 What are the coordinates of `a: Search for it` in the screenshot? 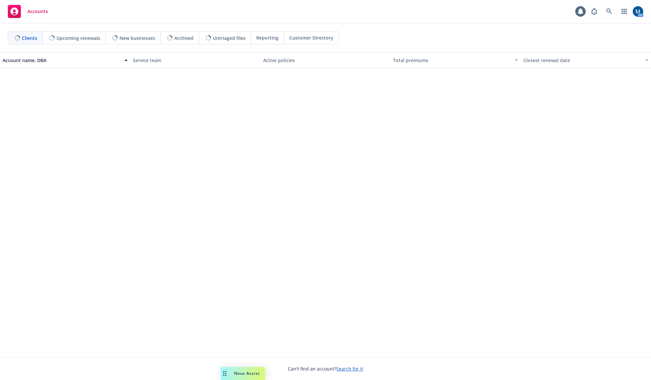 It's located at (350, 369).